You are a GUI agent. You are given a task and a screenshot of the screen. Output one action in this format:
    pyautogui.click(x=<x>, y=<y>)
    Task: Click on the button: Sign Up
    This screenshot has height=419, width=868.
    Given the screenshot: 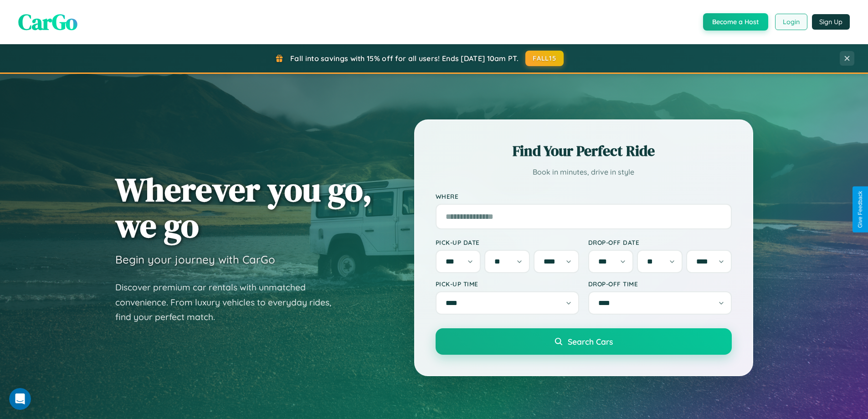 What is the action you would take?
    pyautogui.click(x=830, y=22)
    